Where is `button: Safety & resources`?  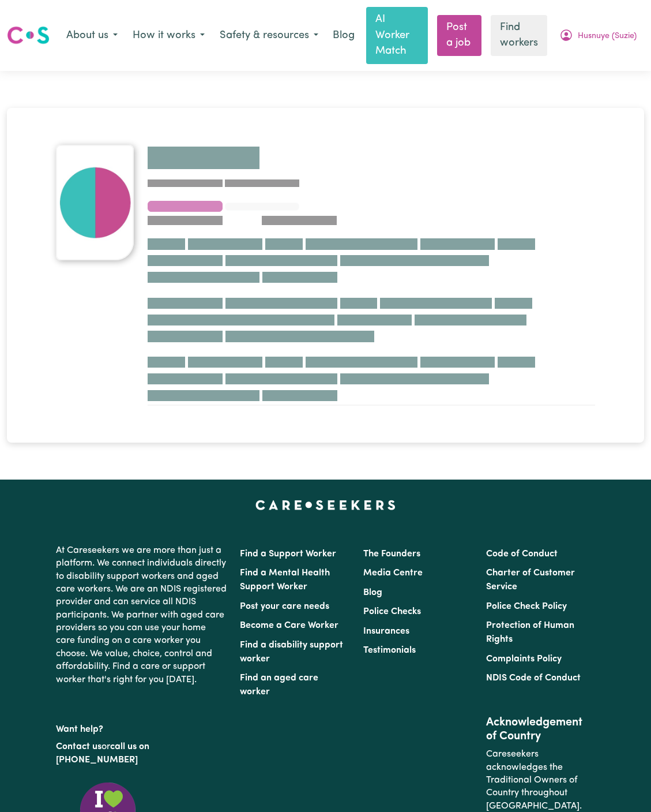 button: Safety & resources is located at coordinates (269, 36).